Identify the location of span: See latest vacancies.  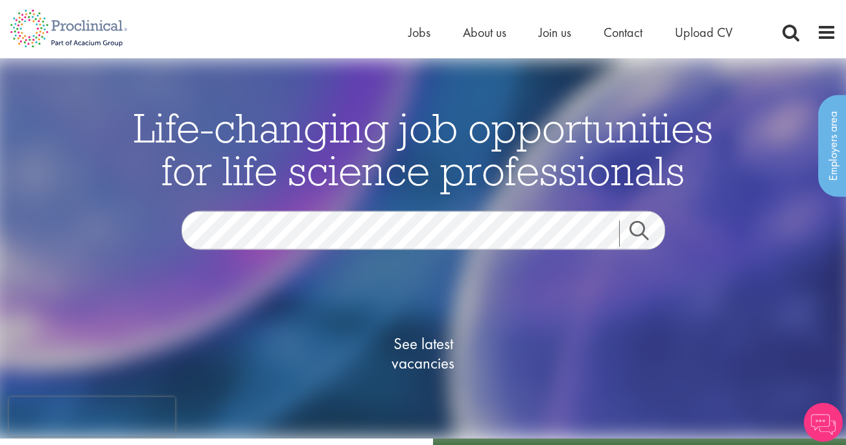
(423, 353).